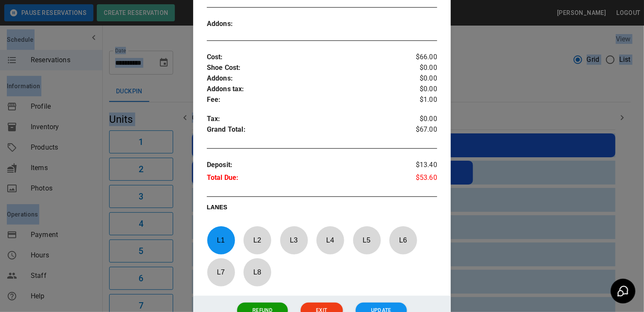  What do you see at coordinates (418, 131) in the screenshot?
I see `p: $67.00` at bounding box center [418, 131].